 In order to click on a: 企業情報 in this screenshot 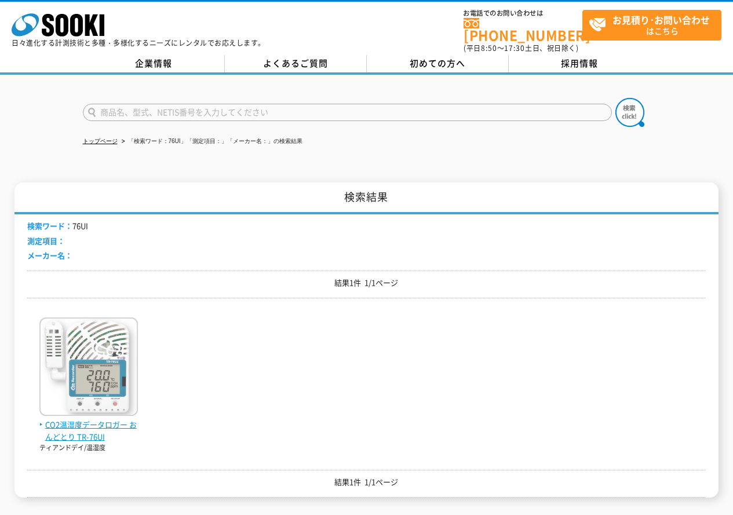, I will do `click(153, 64)`.